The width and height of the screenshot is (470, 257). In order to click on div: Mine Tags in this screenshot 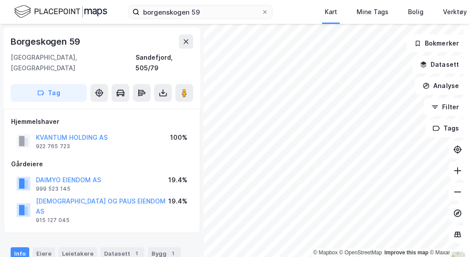, I will do `click(372, 12)`.